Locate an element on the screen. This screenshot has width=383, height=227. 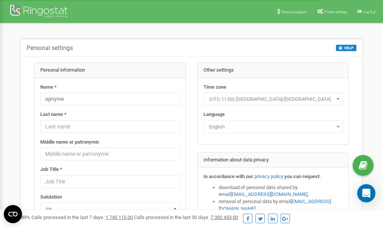
button: Open CMP widget is located at coordinates (13, 214).